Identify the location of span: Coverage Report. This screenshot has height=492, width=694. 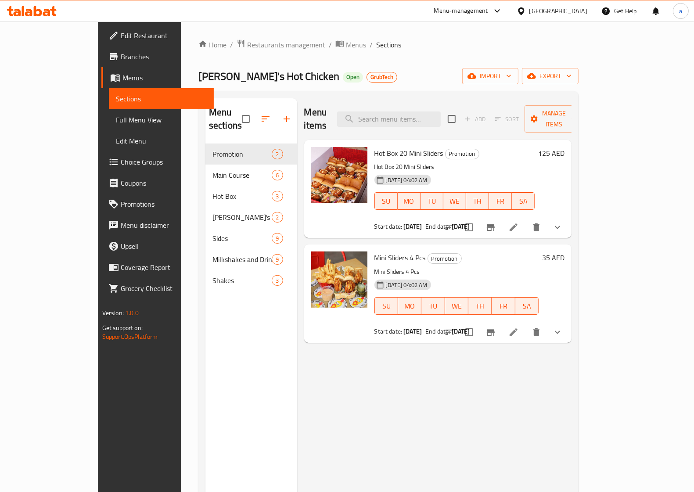
(164, 267).